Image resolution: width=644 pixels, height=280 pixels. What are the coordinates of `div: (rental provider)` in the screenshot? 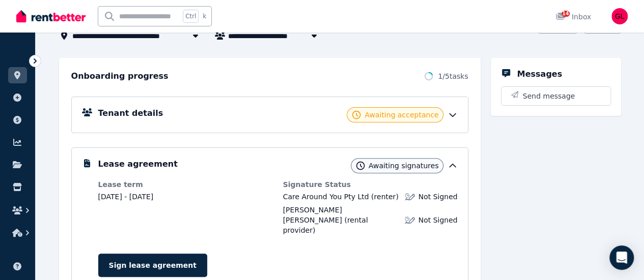 It's located at (341, 220).